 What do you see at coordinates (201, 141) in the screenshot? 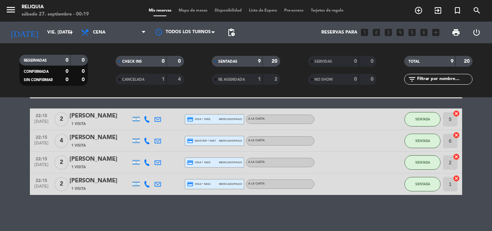
I see `span: master * 0967` at bounding box center [201, 141].